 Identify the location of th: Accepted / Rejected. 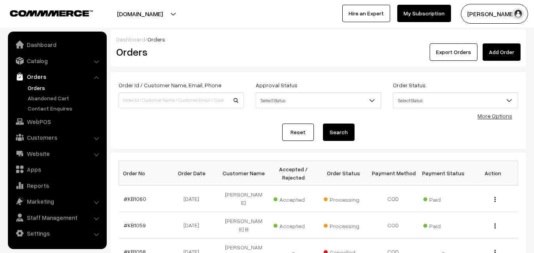
(293, 174).